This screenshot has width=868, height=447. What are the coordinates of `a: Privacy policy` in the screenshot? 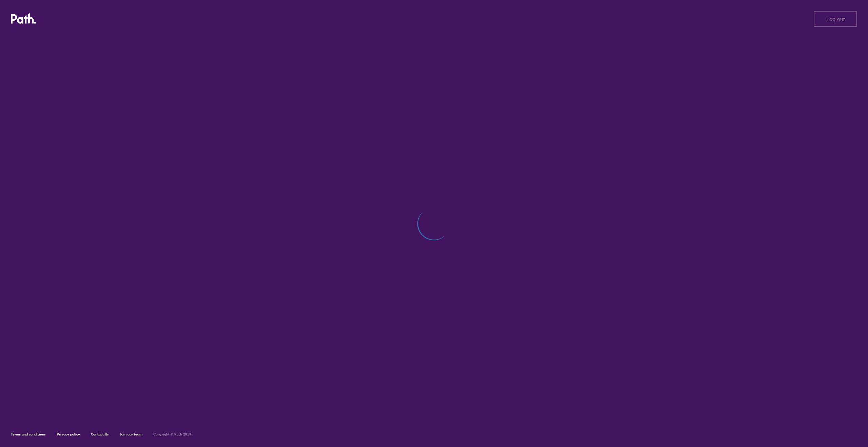 It's located at (68, 434).